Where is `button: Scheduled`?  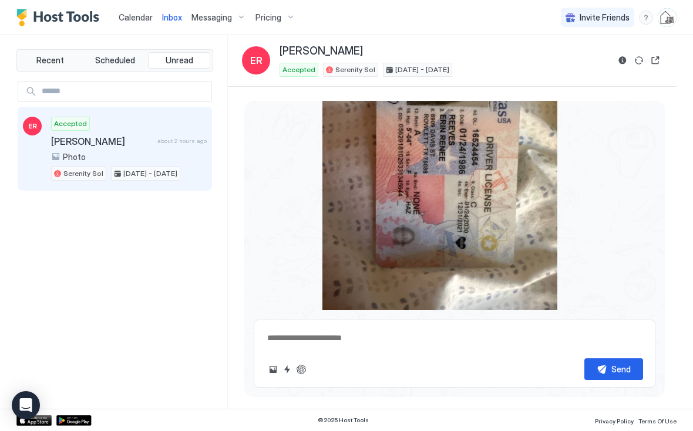 button: Scheduled is located at coordinates (115, 60).